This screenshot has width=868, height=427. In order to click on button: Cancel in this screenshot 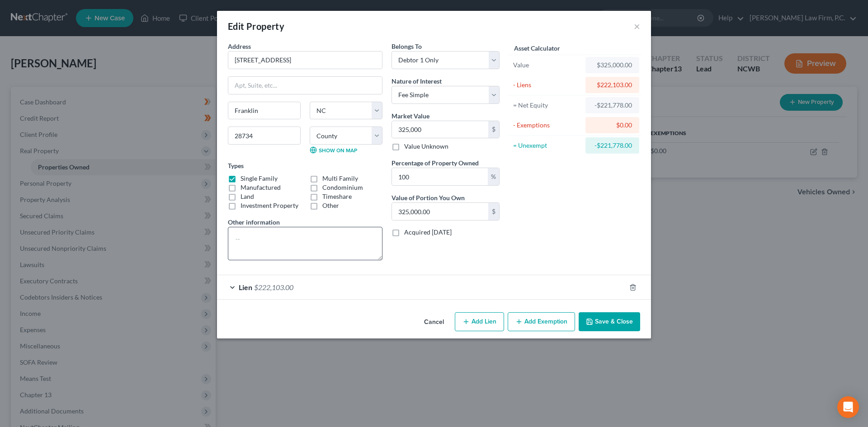, I will do `click(434, 322)`.